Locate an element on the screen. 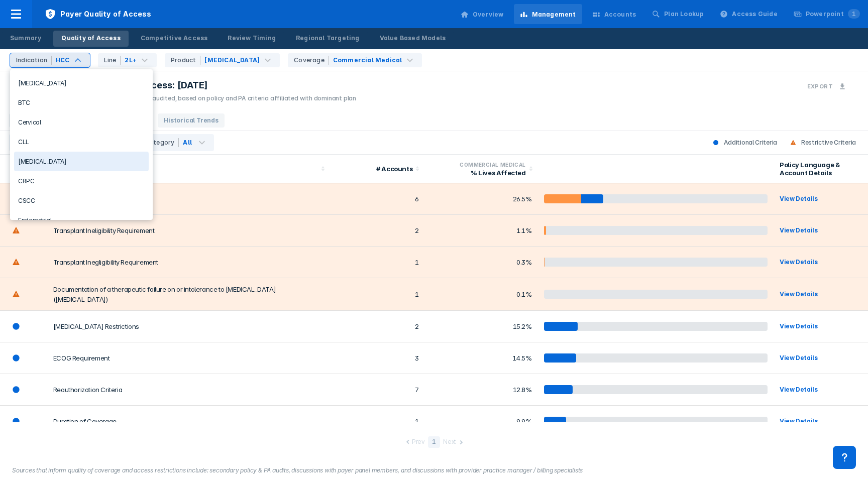 The image size is (868, 481). td: 1.1% is located at coordinates (481, 230).